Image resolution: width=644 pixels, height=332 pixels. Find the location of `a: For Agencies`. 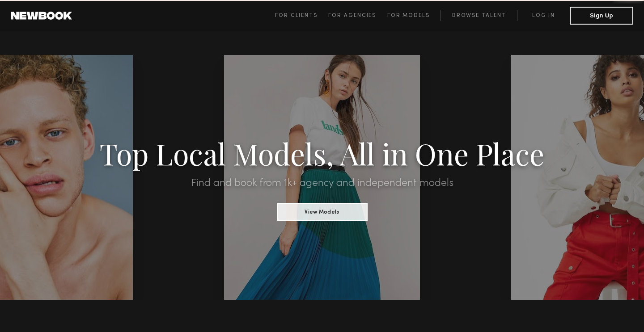

a: For Agencies is located at coordinates (357, 16).